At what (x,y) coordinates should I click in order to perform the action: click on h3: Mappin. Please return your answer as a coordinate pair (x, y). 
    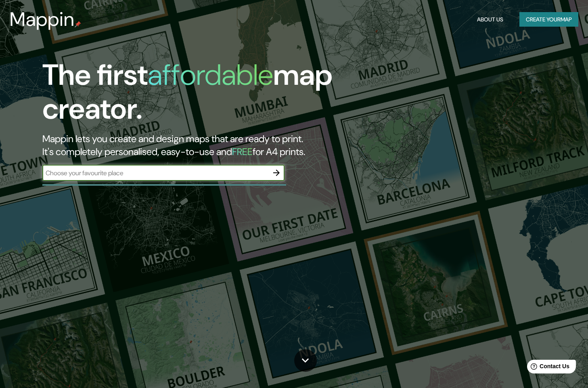
    Looking at the image, I should click on (42, 19).